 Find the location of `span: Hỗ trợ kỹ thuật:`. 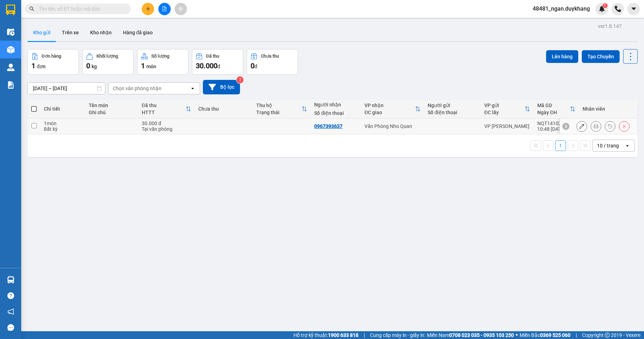

span: Hỗ trợ kỹ thuật: is located at coordinates (326, 335).